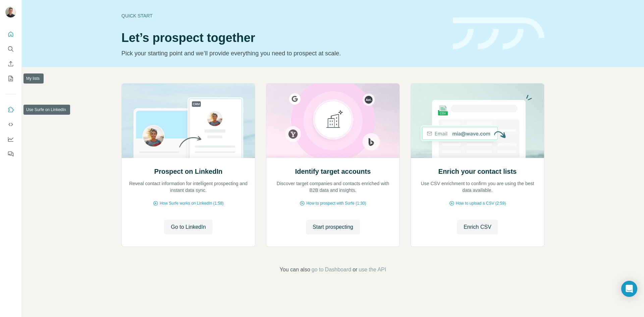 The image size is (644, 317). What do you see at coordinates (333, 227) in the screenshot?
I see `span: Start prospecting` at bounding box center [333, 227].